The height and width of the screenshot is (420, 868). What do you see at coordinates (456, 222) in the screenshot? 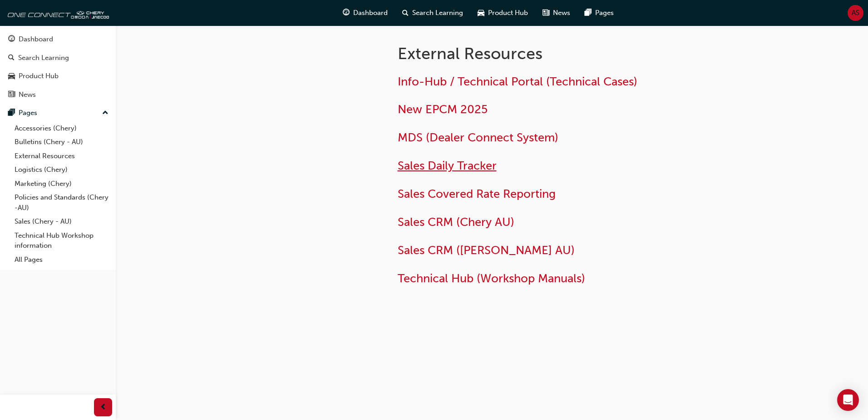
I see `span: Sales CRM (Chery AU)` at bounding box center [456, 222].